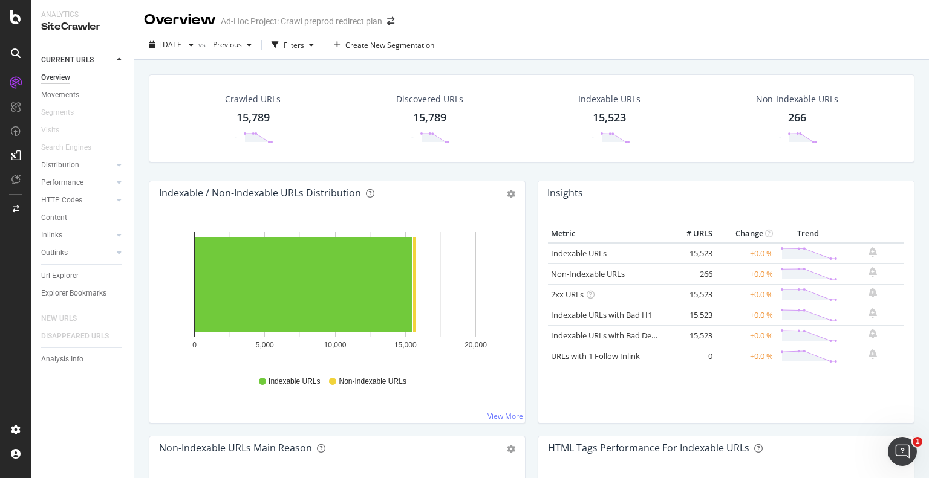 The image size is (929, 478). What do you see at coordinates (56, 130) in the screenshot?
I see `a: Visits` at bounding box center [56, 130].